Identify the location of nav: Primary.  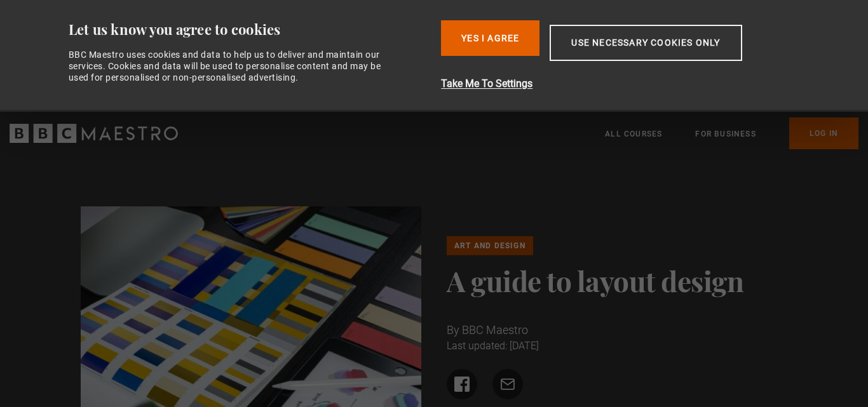
(731, 133).